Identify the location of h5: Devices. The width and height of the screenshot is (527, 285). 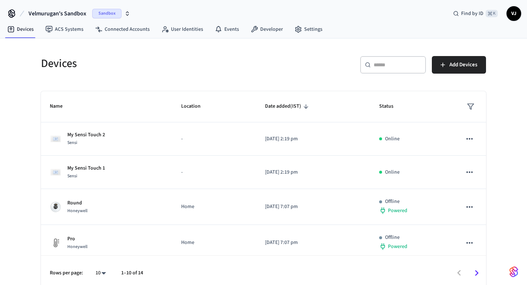
(150, 63).